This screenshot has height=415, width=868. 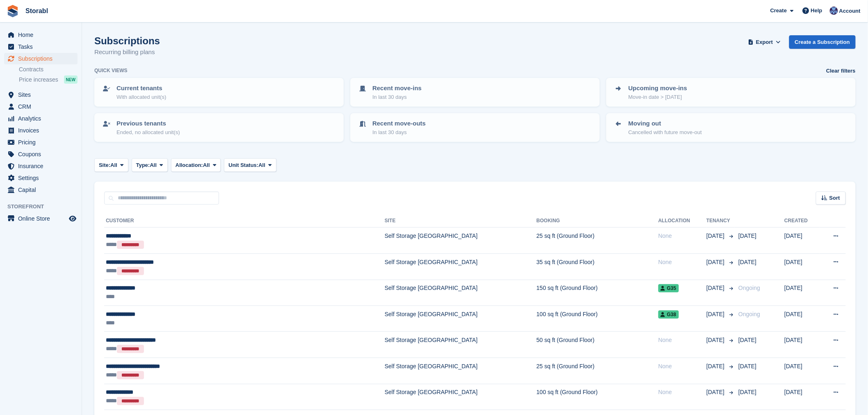 I want to click on a: Recent move-outs In last 30 days, so click(x=475, y=128).